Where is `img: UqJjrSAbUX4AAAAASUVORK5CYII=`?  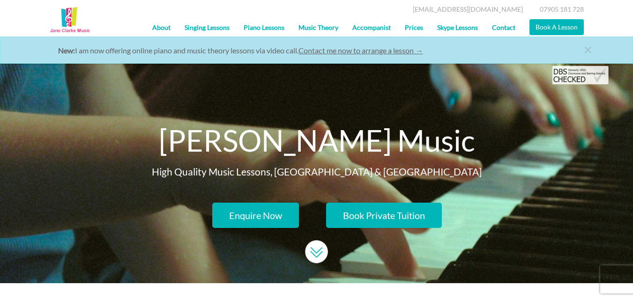
img: UqJjrSAbUX4AAAAASUVORK5CYII= is located at coordinates (316, 252).